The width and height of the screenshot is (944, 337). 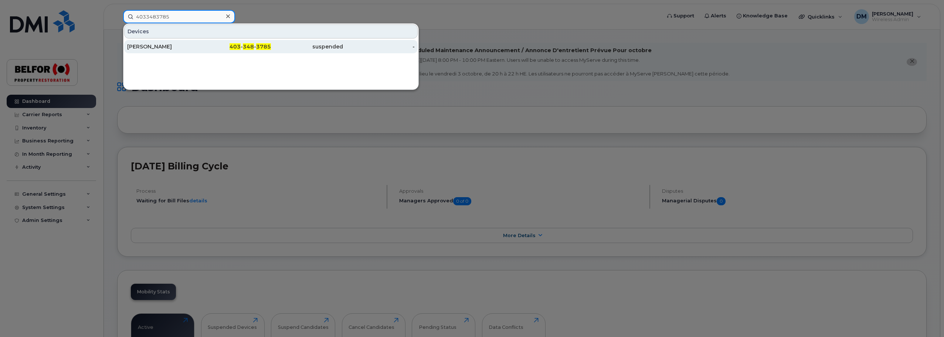 I want to click on div: suspended, so click(x=307, y=47).